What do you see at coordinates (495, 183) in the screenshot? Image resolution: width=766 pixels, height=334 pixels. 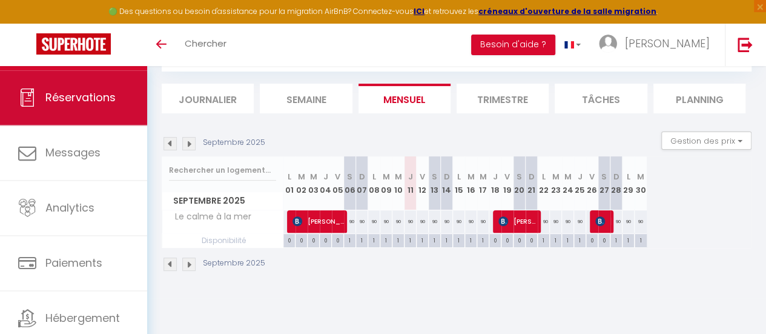 I see `th: 18` at bounding box center [495, 183].